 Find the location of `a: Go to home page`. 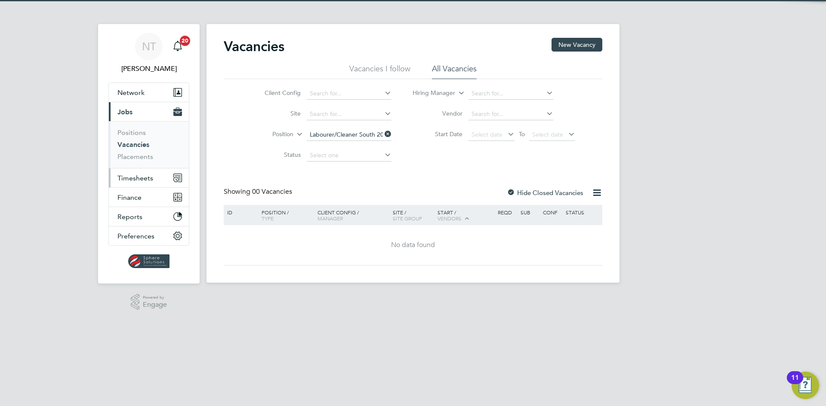

a: Go to home page is located at coordinates (149, 261).